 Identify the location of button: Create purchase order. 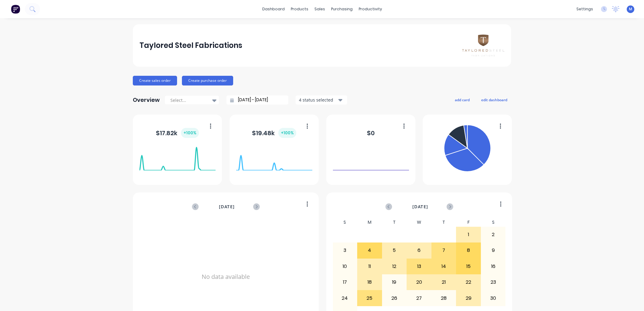
(207, 81).